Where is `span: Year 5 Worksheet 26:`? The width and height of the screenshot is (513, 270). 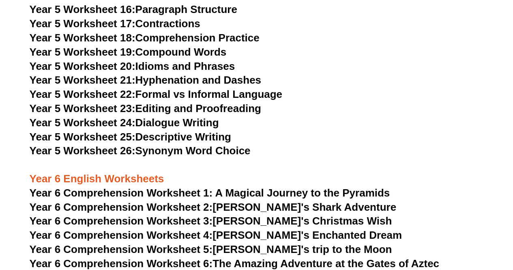
span: Year 5 Worksheet 26: is located at coordinates (82, 150).